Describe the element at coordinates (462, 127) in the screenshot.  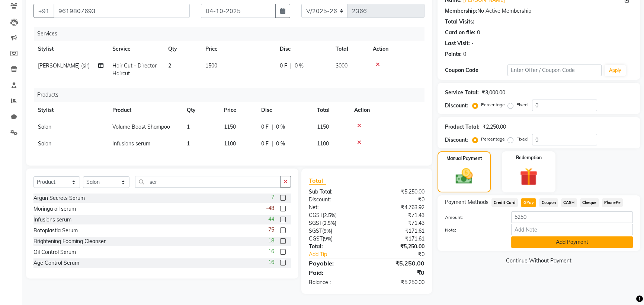
I see `div: Product Total:` at that location.